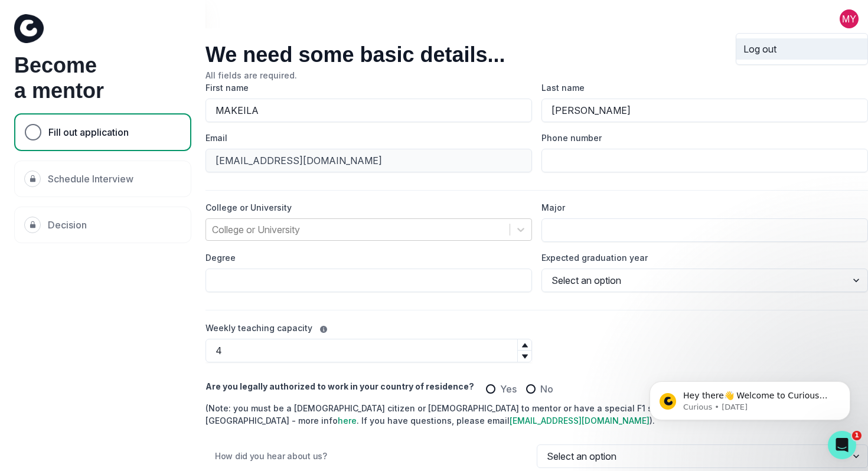  Describe the element at coordinates (29, 29) in the screenshot. I see `img: Curious Cardinals Logo` at that location.